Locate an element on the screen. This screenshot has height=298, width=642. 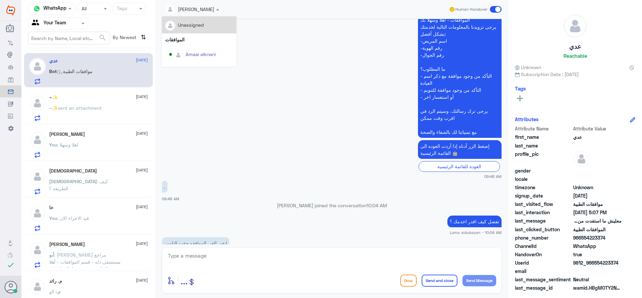
img: yourTeam.svg is located at coordinates (37, 23).